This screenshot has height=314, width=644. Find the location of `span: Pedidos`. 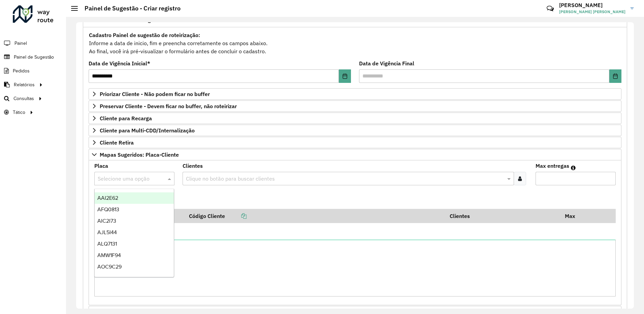

span: Pedidos is located at coordinates (21, 71).